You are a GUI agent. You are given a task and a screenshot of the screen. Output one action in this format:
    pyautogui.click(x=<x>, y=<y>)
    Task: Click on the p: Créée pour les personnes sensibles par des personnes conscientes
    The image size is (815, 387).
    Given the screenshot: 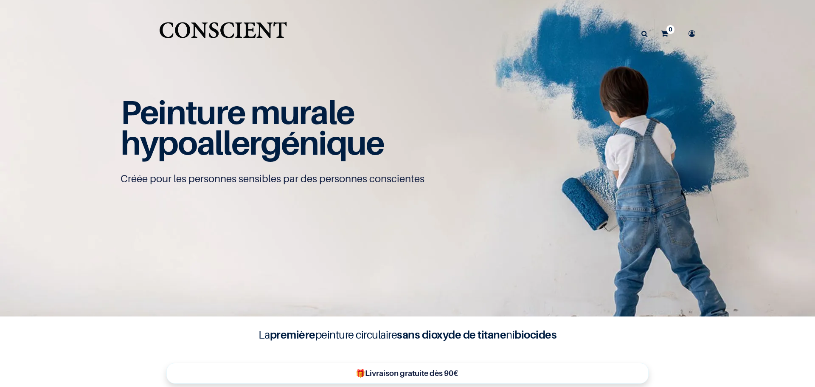 What is the action you would take?
    pyautogui.click(x=408, y=179)
    